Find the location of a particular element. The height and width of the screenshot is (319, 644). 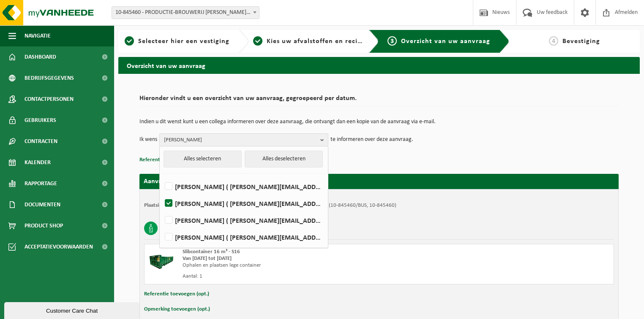

button: Alles deselecteren is located at coordinates (283, 159).